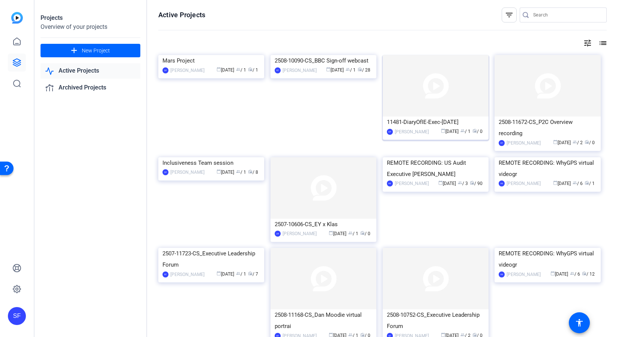 Image resolution: width=618 pixels, height=337 pixels. What do you see at coordinates (90, 88) in the screenshot?
I see `a: Archived Projects` at bounding box center [90, 88].